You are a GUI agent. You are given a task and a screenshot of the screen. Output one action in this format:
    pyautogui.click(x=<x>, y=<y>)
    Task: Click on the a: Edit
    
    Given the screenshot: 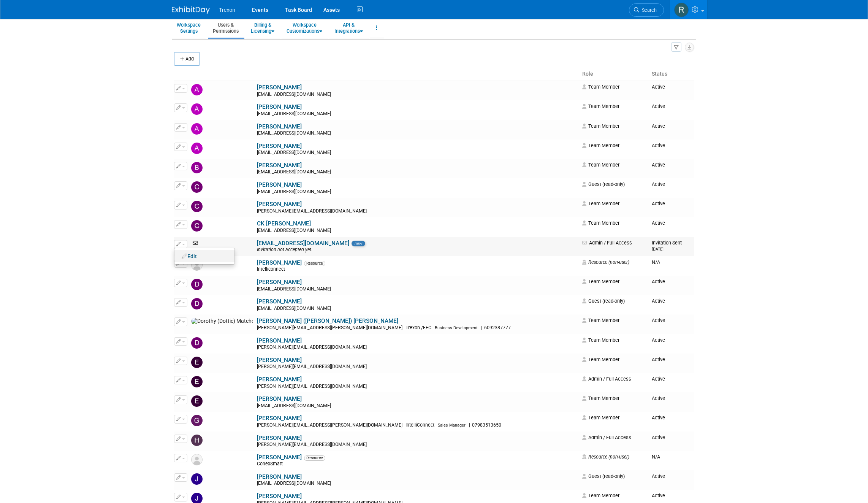 What is the action you would take?
    pyautogui.click(x=204, y=256)
    